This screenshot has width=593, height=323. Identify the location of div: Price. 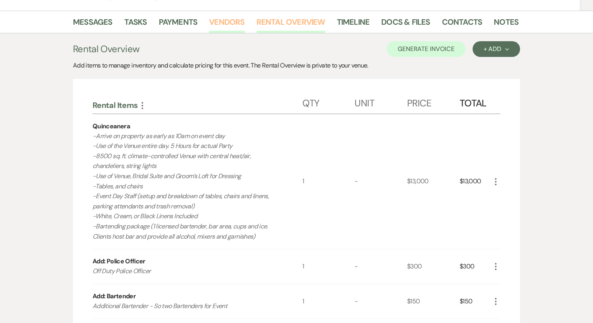
(433, 102).